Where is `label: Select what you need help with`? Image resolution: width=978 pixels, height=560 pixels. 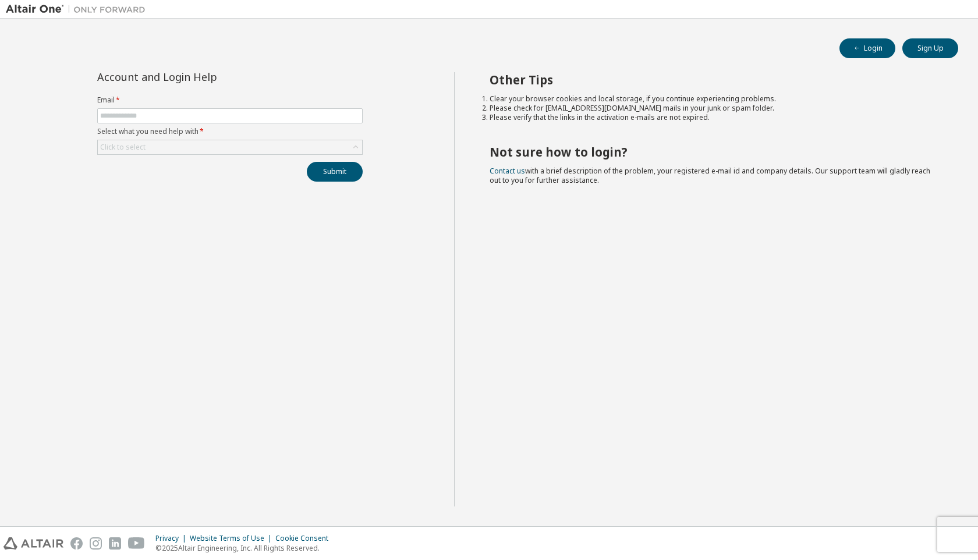 label: Select what you need help with is located at coordinates (230, 132).